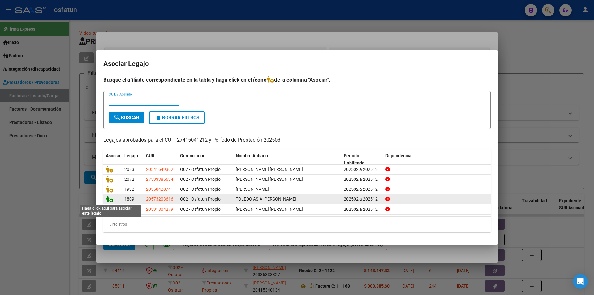 This screenshot has height=295, width=594. What do you see at coordinates (117, 117) in the screenshot?
I see `mat-icon: search` at bounding box center [117, 117].